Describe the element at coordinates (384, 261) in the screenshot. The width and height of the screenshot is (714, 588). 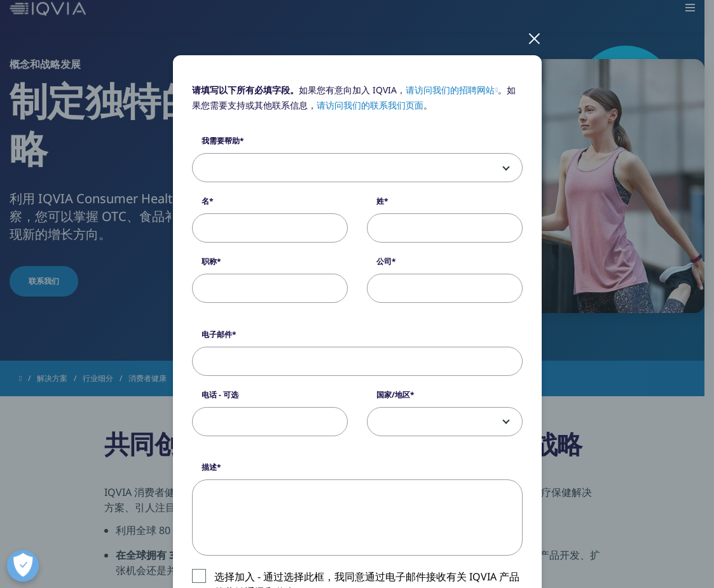
I see `font: 公司` at that location.